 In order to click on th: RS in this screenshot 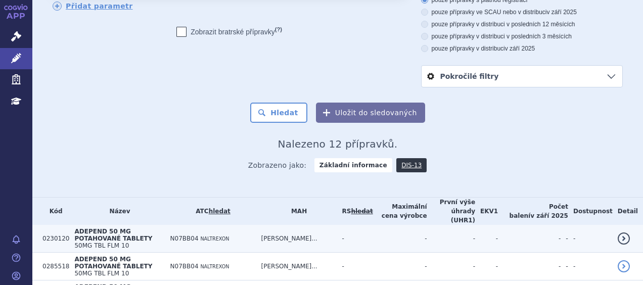, I will do `click(355, 211)`.